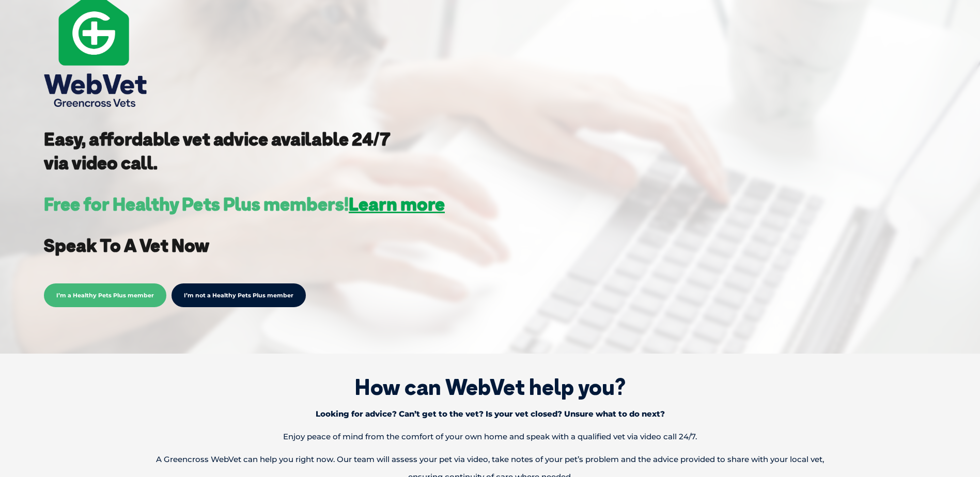  Describe the element at coordinates (245, 204) in the screenshot. I see `h3: Free for Healthy Pets Plus members!` at that location.